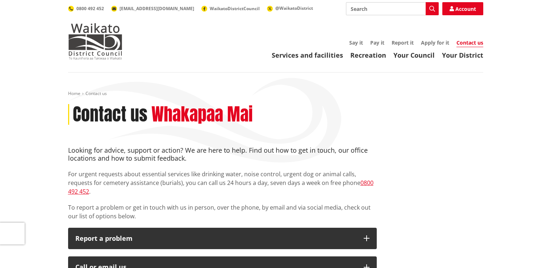 The width and height of the screenshot is (551, 268). What do you see at coordinates (462, 9) in the screenshot?
I see `a: Account` at bounding box center [462, 9].